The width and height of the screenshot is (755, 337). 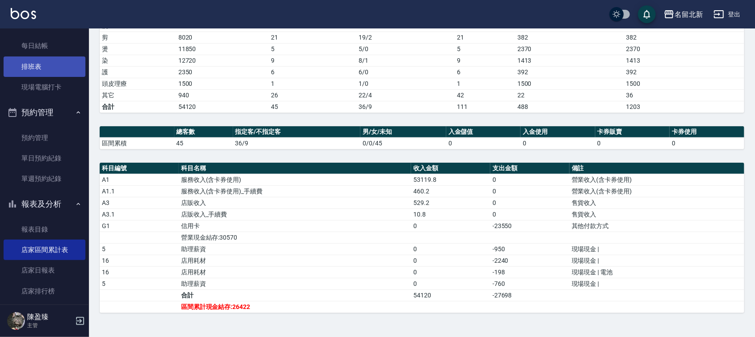 I want to click on td: 22 / 4, so click(x=406, y=95).